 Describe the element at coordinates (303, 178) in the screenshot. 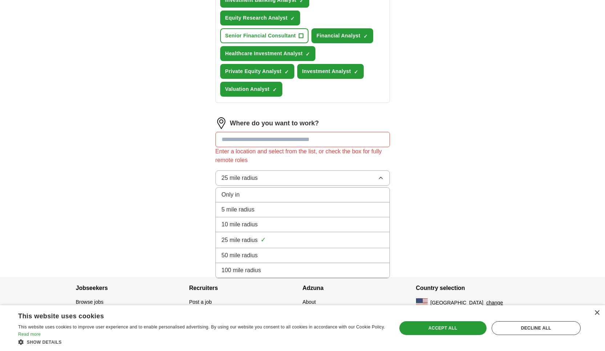

I see `button: 25 mile radius` at that location.